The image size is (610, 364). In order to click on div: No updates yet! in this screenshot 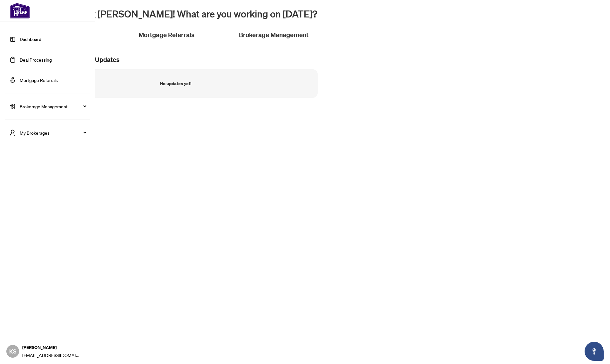, I will do `click(175, 83)`.